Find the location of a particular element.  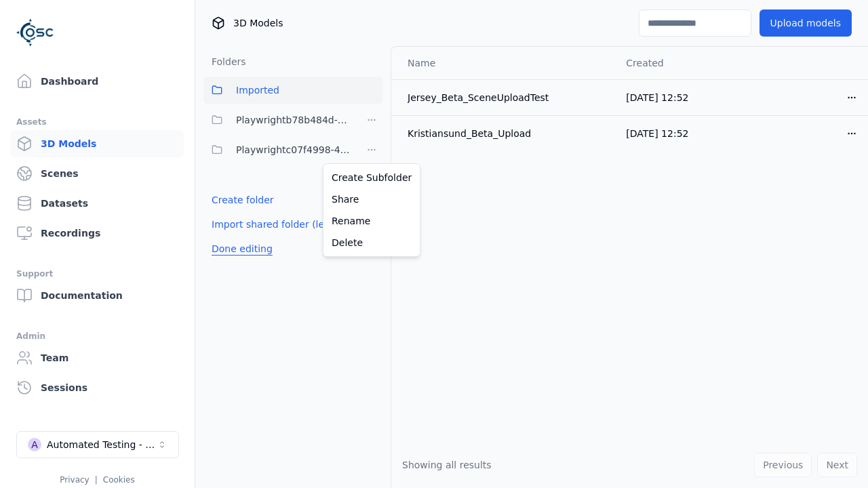

a: Rename is located at coordinates (371, 221).